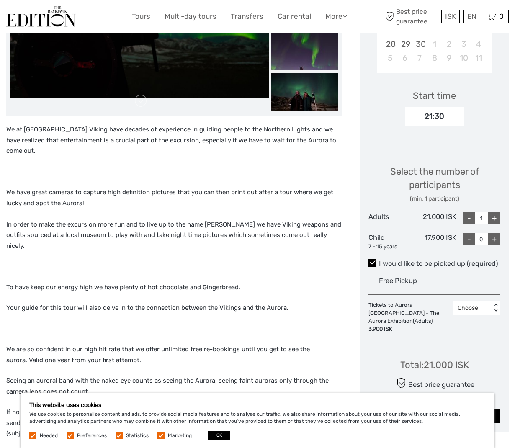 This screenshot has width=515, height=448. I want to click on label: I would like to be picked up (required), so click(434, 264).